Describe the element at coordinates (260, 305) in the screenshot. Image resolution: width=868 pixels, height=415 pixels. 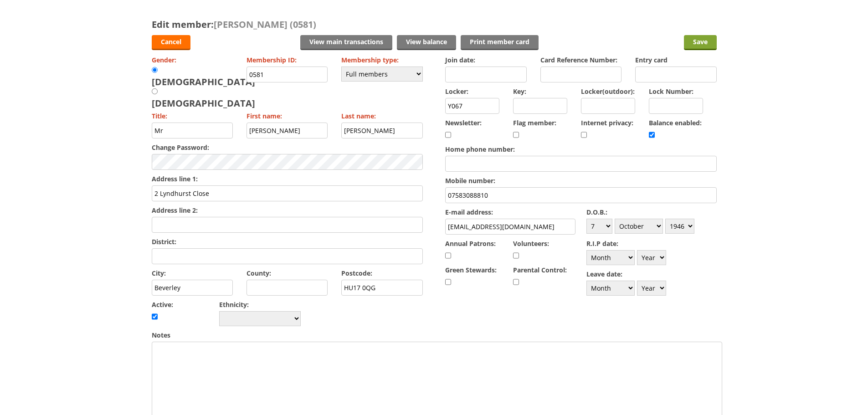
I see `label: Ethnicity:` at that location.